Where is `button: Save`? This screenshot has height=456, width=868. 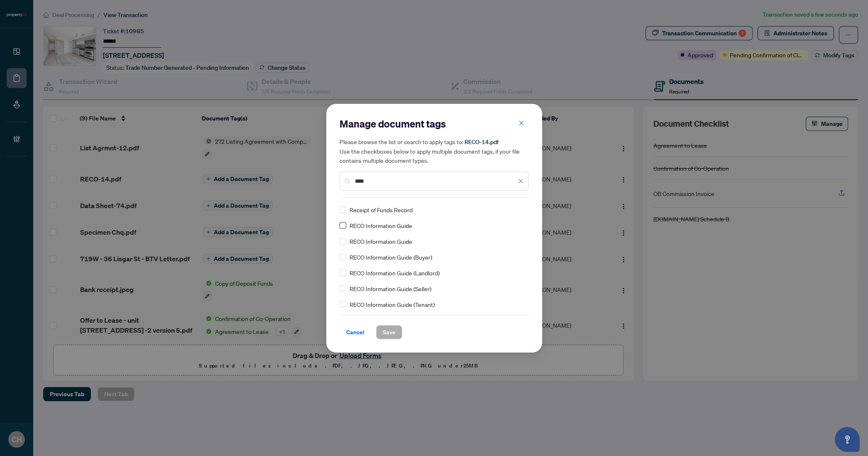
button: Save is located at coordinates (389, 332).